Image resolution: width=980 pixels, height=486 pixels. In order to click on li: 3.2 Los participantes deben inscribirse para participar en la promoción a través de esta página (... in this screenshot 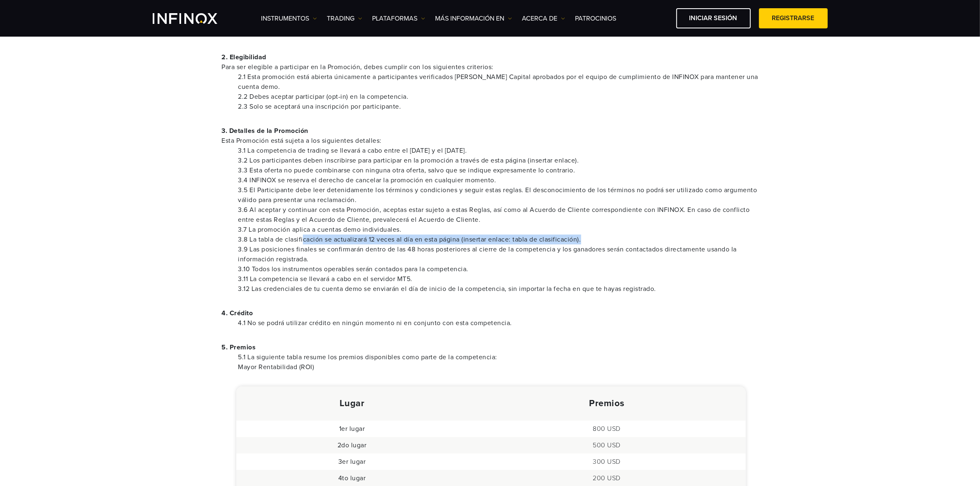, I will do `click(498, 161)`.